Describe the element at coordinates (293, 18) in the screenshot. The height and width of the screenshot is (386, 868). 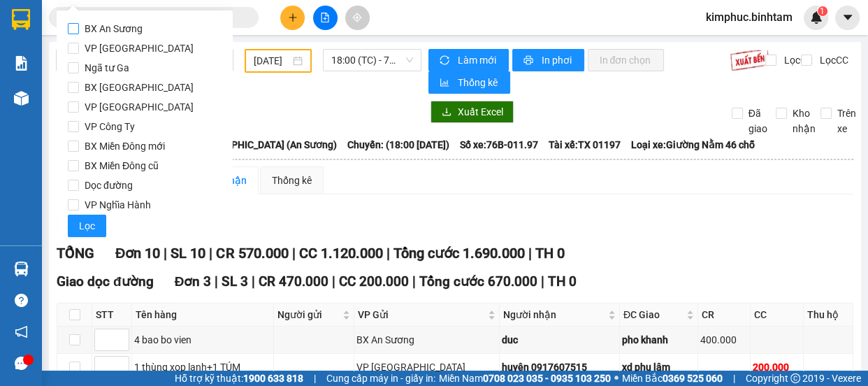
I see `span: plus` at that location.